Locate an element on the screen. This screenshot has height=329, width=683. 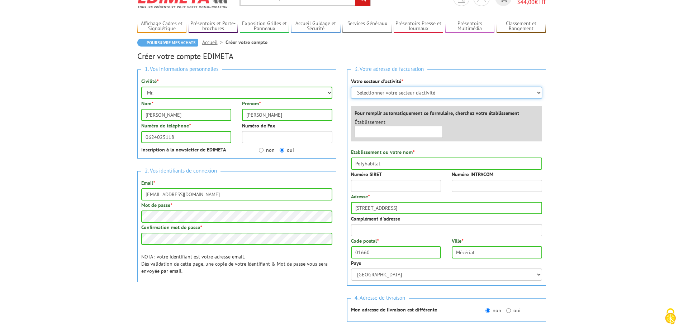
a: Présentoirs Multimédia is located at coordinates (470, 26).